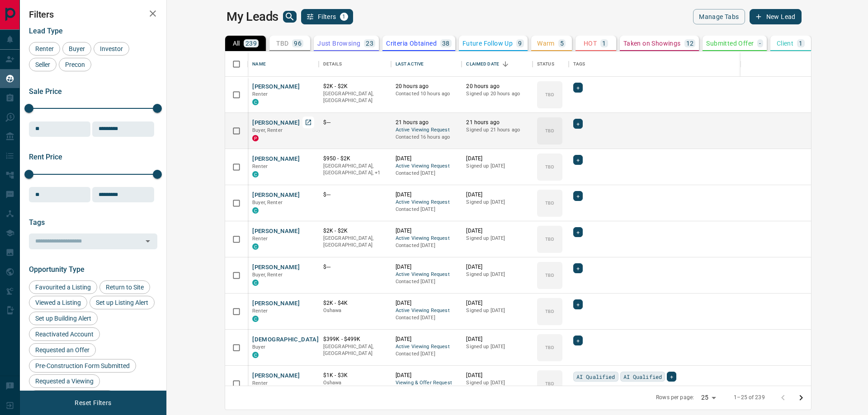  What do you see at coordinates (355, 311) in the screenshot?
I see `p: Oshawa` at bounding box center [355, 311].